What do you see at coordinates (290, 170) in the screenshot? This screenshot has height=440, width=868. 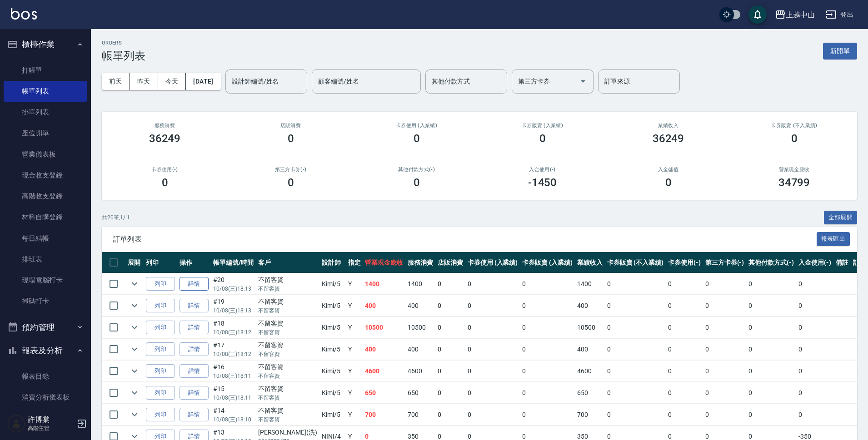 I see `h2: 第三方卡券(-)` at bounding box center [290, 170].